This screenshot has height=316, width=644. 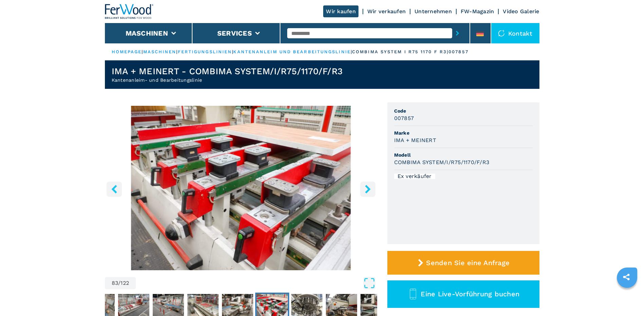 I want to click on a: HOMEPAGE, so click(x=126, y=52).